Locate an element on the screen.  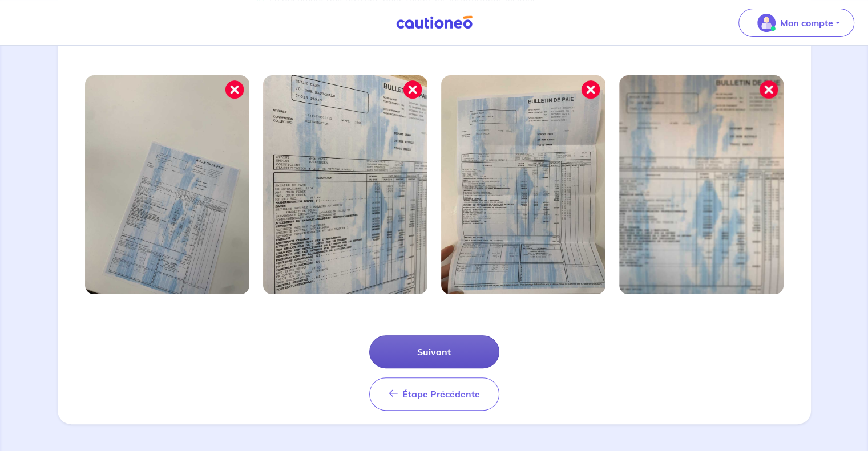
img: Cautioneo is located at coordinates (434, 22).